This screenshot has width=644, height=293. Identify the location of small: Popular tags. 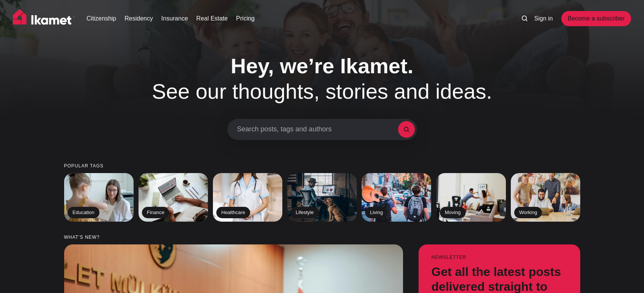
(322, 166).